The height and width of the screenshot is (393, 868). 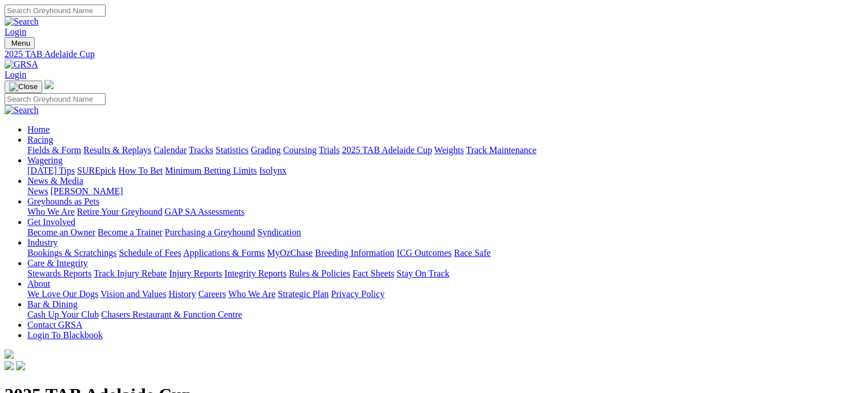 What do you see at coordinates (72, 253) in the screenshot?
I see `a: Bookings & Scratchings` at bounding box center [72, 253].